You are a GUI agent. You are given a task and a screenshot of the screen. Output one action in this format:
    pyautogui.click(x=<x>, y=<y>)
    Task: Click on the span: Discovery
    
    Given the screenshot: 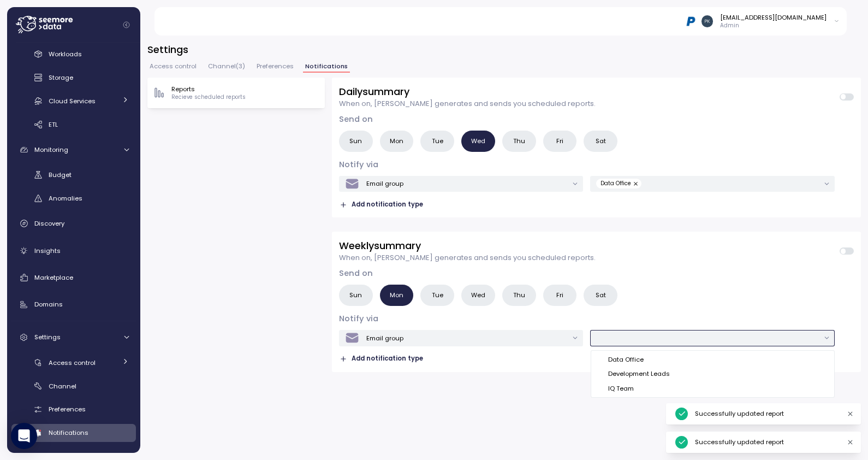 What is the action you would take?
    pyautogui.click(x=49, y=223)
    